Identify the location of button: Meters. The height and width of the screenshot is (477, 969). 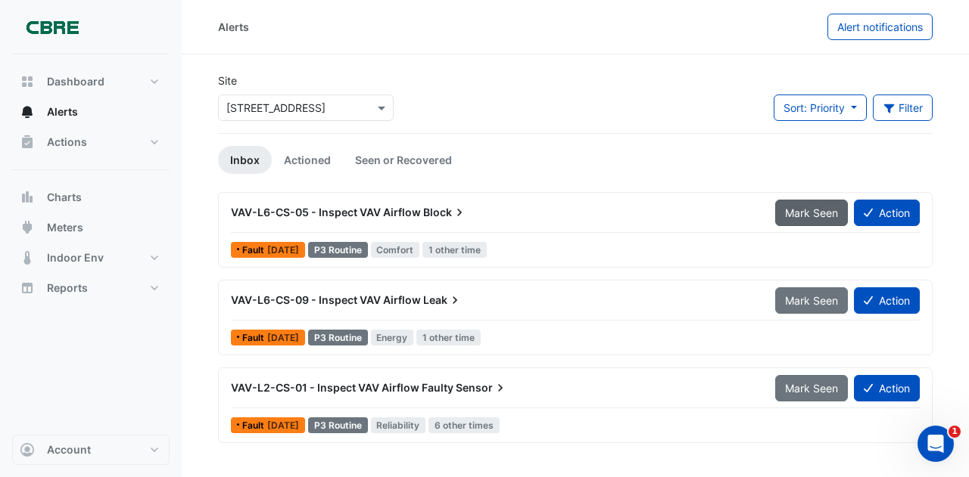
(91, 228).